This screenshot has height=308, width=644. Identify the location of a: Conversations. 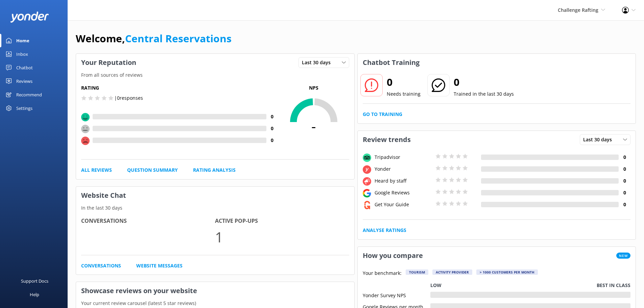
(101, 265).